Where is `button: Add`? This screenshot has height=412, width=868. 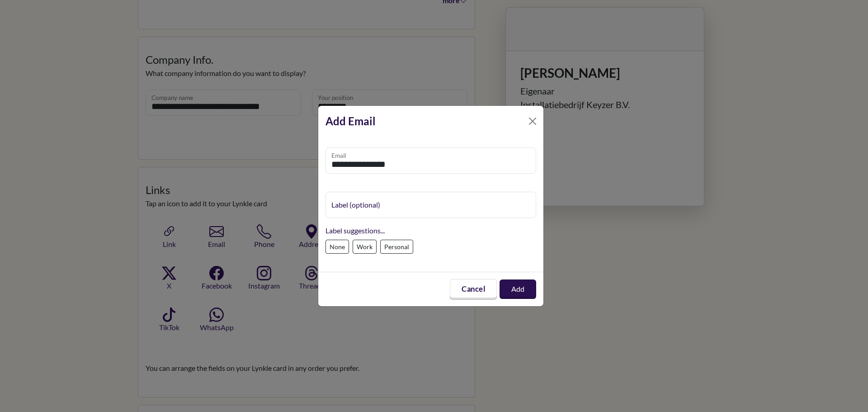 button: Add is located at coordinates (517, 289).